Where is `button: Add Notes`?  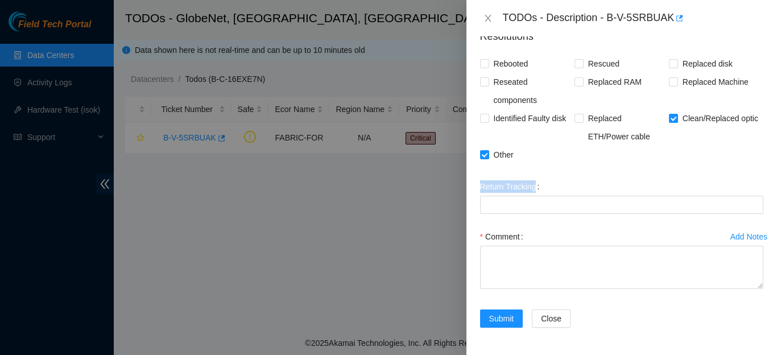 button: Add Notes is located at coordinates (749, 237).